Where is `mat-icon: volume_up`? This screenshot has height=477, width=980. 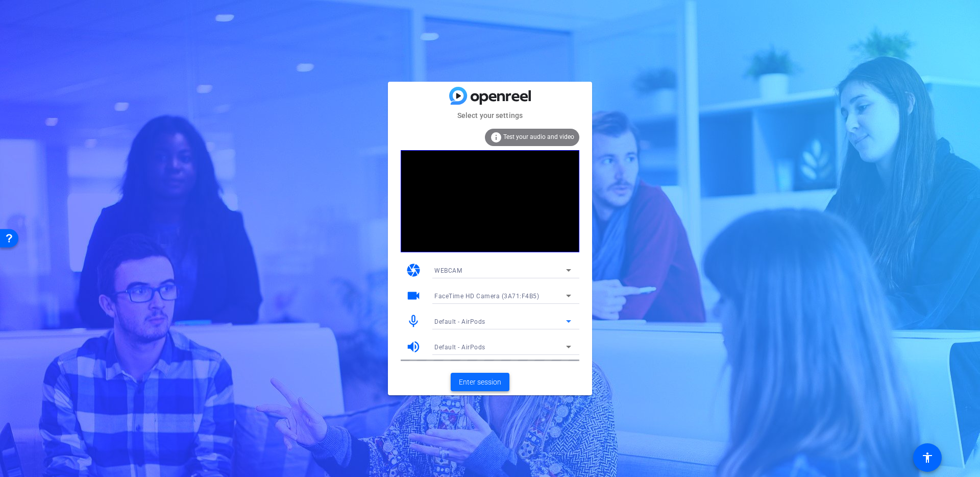 mat-icon: volume_up is located at coordinates (413, 347).